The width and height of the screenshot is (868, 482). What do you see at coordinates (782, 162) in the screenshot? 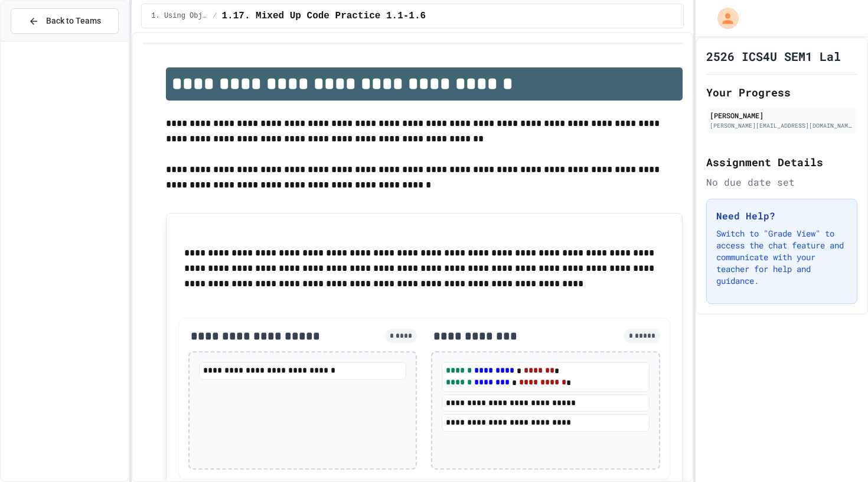
I see `h2: Assignment Details` at bounding box center [782, 162].